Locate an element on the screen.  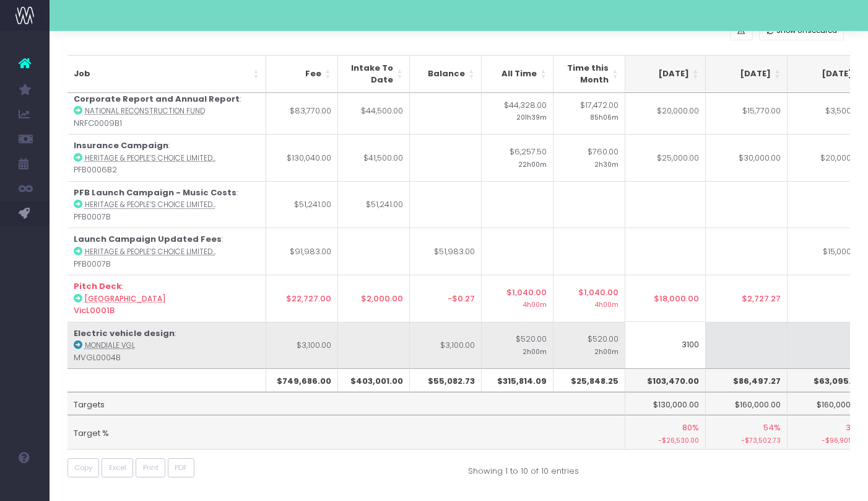
strong: Insurance Campaign is located at coordinates (121, 145).